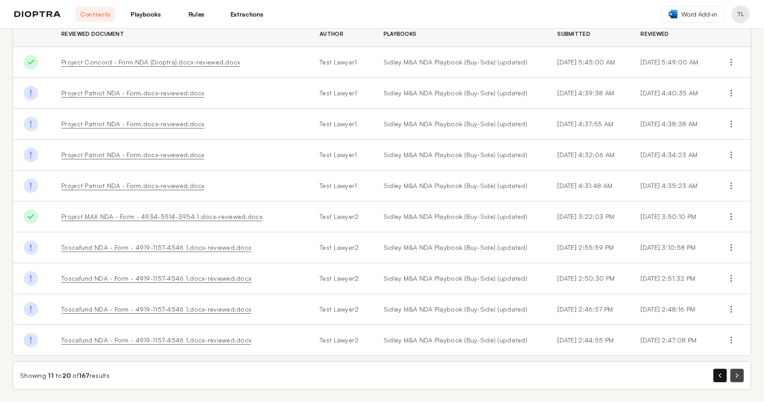  What do you see at coordinates (699, 14) in the screenshot?
I see `span: Word Add-in` at bounding box center [699, 14].